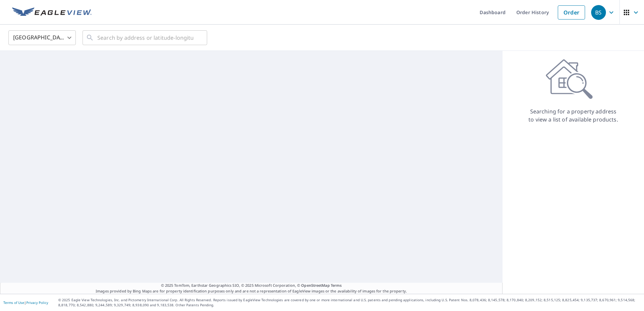 The height and width of the screenshot is (311, 644). What do you see at coordinates (52, 13) in the screenshot?
I see `img: EV Logo` at bounding box center [52, 13].